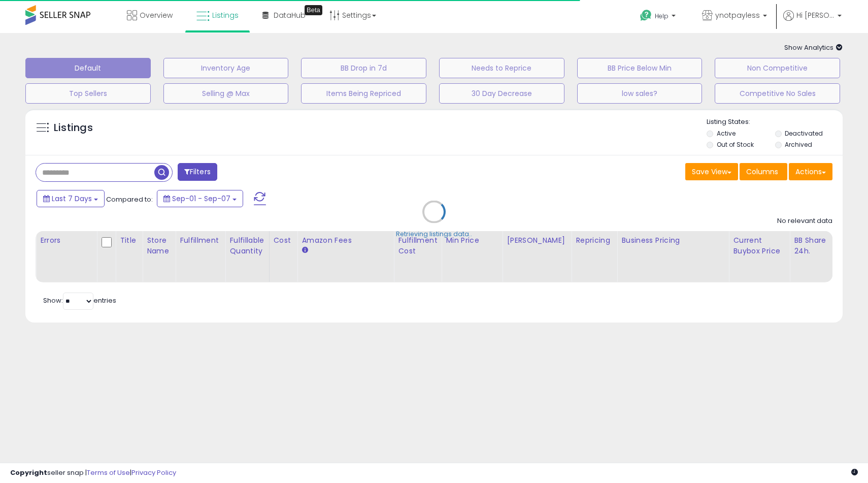  What do you see at coordinates (226, 93) in the screenshot?
I see `button: Selling @ Max` at bounding box center [226, 93].